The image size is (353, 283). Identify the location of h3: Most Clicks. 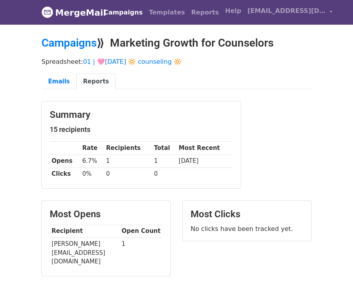
(247, 214).